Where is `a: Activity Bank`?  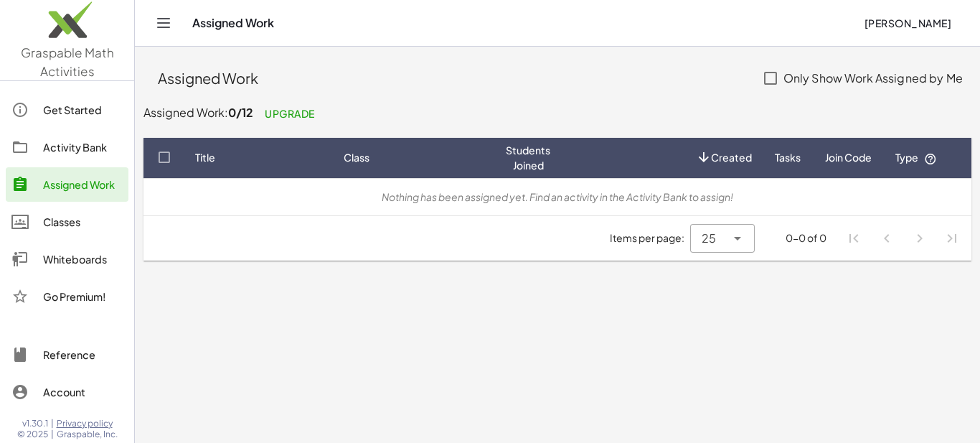 a: Activity Bank is located at coordinates (67, 147).